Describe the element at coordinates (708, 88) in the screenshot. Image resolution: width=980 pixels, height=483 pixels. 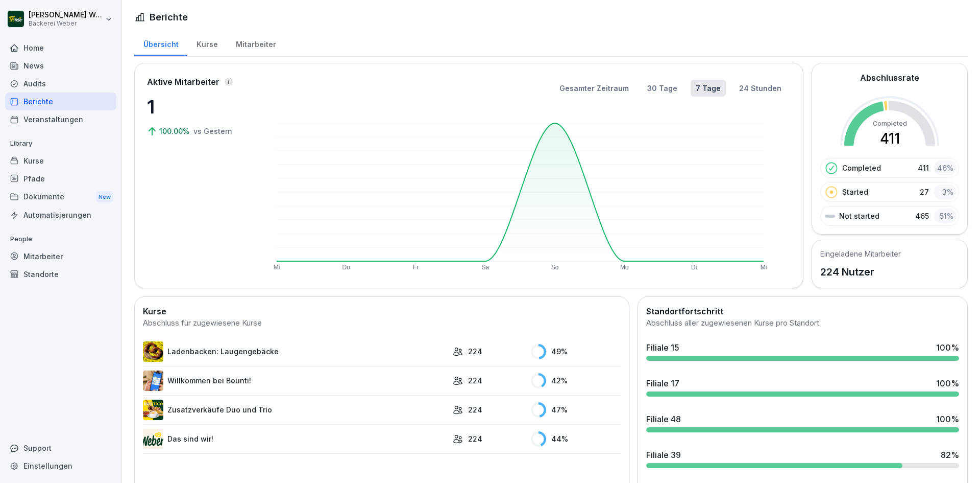
I see `button: 7 Tage` at that location.